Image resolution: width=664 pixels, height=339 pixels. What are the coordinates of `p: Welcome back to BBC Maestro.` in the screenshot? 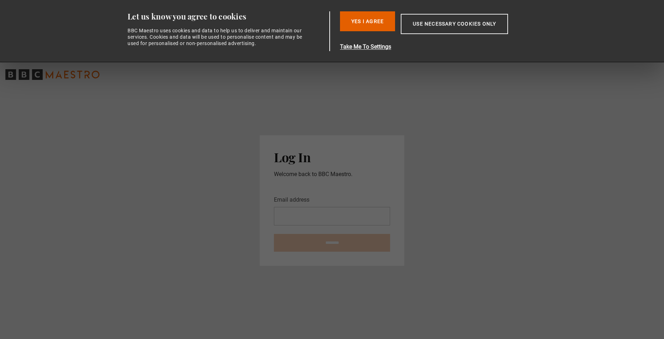 It's located at (332, 174).